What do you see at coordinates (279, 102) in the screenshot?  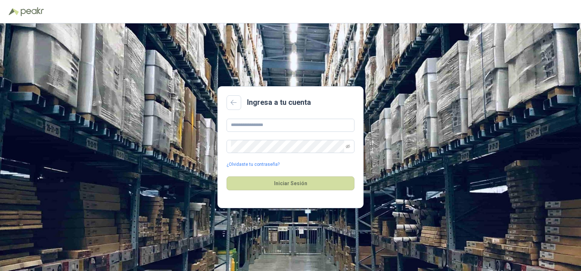 I see `h2: Ingresa a tu cuenta` at bounding box center [279, 102].